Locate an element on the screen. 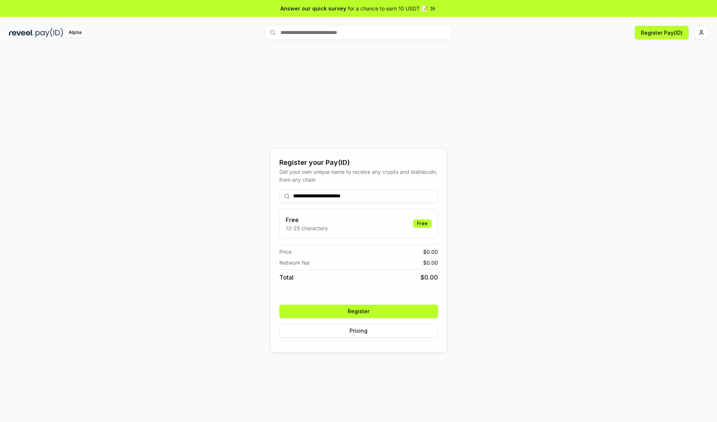 Image resolution: width=717 pixels, height=422 pixels. div: Get your own unique name to receive any crypto and stablecoin, from any chain is located at coordinates (359, 176).